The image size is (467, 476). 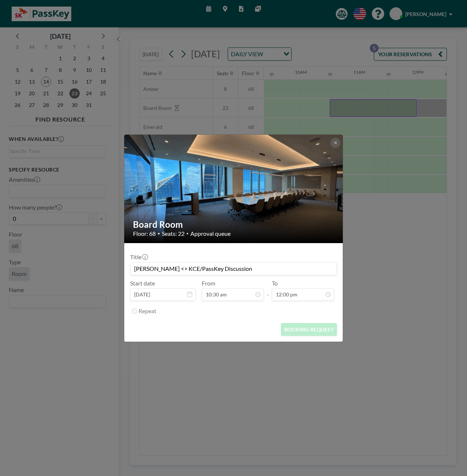 What do you see at coordinates (234, 269) in the screenshot?
I see `input: Matthew's reservation` at bounding box center [234, 269].